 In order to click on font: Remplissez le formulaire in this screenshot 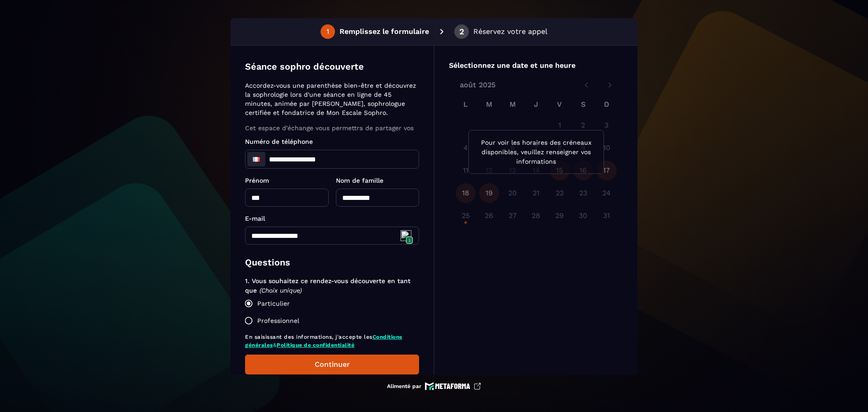, I will do `click(384, 31)`.